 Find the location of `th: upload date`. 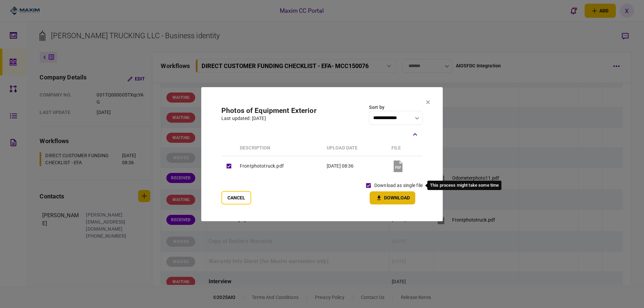

th: upload date is located at coordinates (356, 148).